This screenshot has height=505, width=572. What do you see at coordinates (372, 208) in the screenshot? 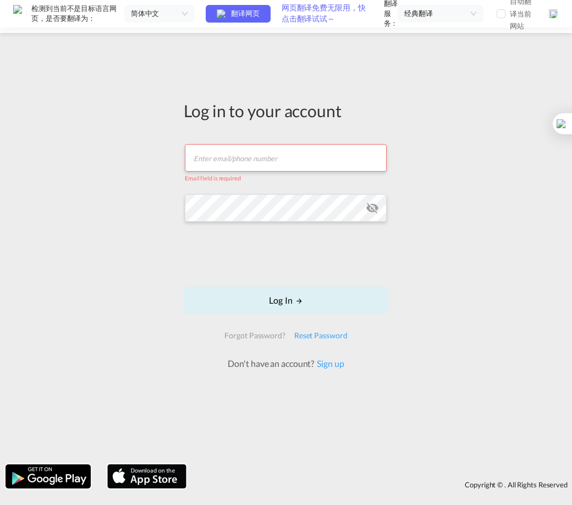
I see `md-icon: icon-eye-off` at bounding box center [372, 208].